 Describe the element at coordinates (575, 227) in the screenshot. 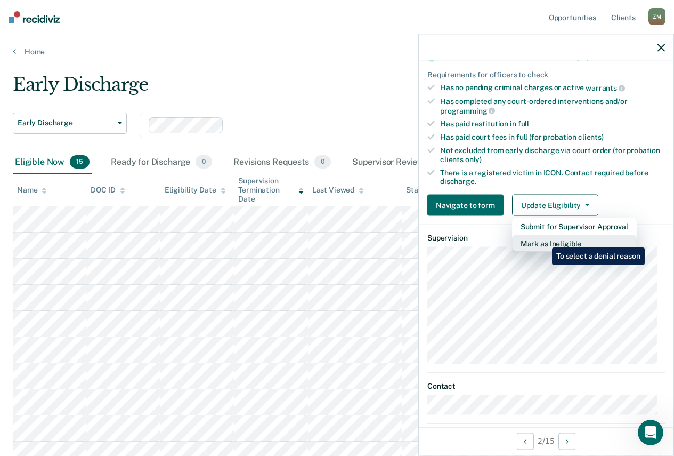

I see `button: Submit for Supervisor Approval` at that location.